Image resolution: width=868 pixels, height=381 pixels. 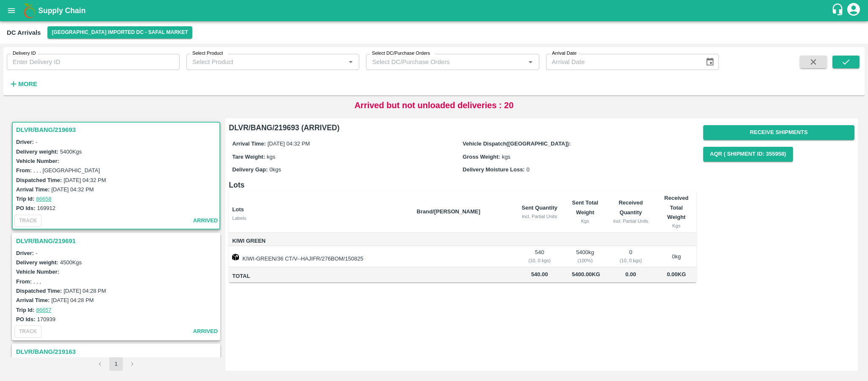 What do you see at coordinates (630, 207) in the screenshot?
I see `b: Received Quantity` at bounding box center [630, 207].